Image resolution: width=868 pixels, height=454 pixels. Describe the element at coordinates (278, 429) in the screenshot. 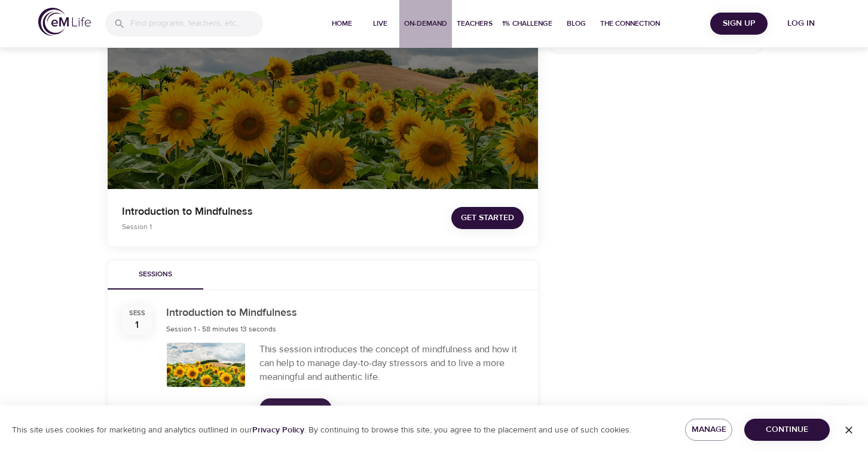

I see `b: Privacy Policy` at that location.